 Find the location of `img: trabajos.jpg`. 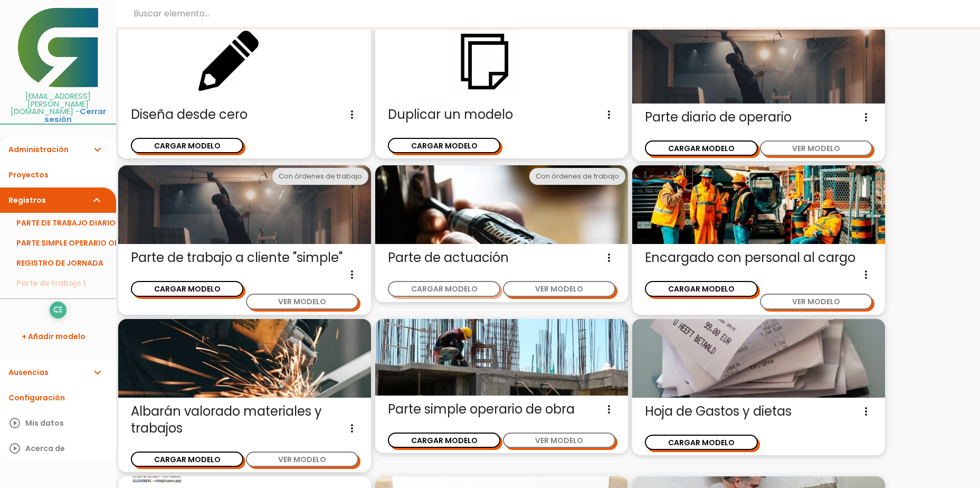

img: trabajos.jpg is located at coordinates (244, 358).